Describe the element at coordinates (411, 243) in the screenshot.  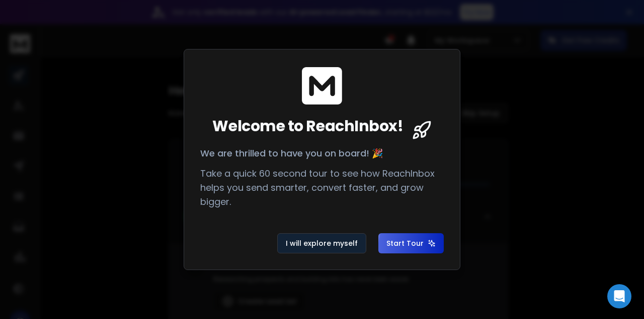
I see `button: Start Tour` at that location.